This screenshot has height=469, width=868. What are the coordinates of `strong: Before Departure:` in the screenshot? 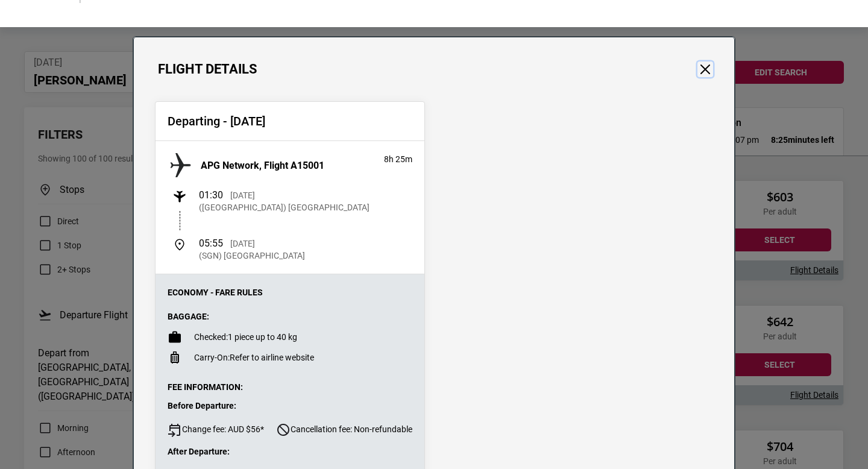 It's located at (202, 405).